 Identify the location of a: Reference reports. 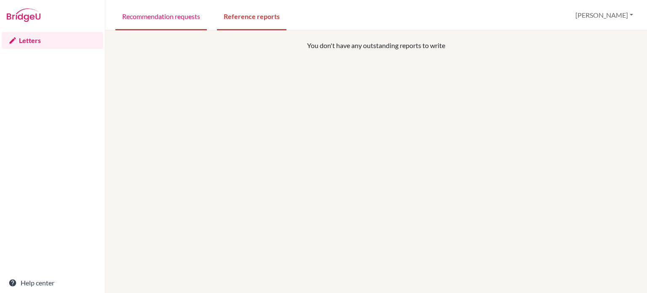
(252, 16).